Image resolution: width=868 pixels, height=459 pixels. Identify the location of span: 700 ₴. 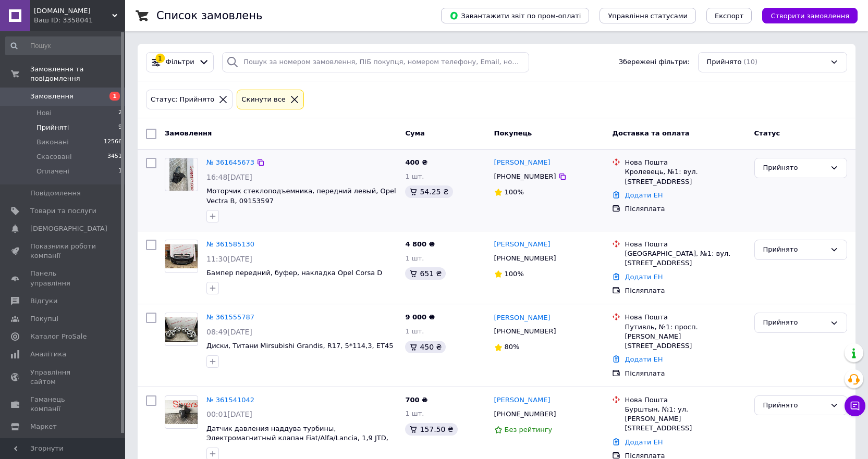
(416, 400).